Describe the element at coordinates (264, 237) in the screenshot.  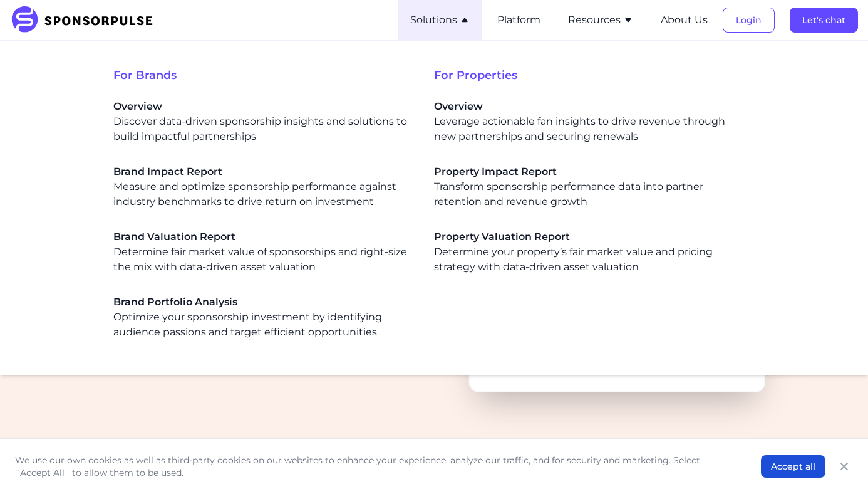
I see `span: Brand Valuation Report` at that location.